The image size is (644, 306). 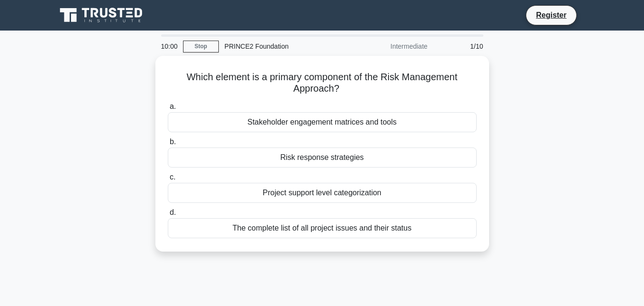 I want to click on a: Stop, so click(x=201, y=46).